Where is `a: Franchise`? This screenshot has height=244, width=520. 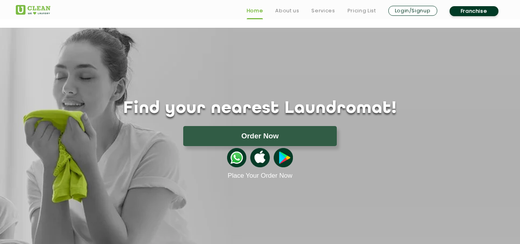
a: Franchise is located at coordinates (474, 11).